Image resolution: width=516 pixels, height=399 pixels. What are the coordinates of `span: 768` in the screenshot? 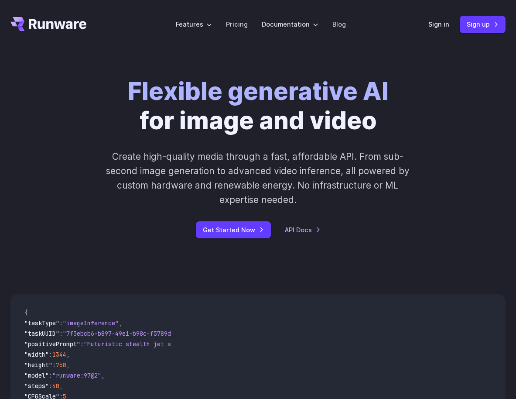 It's located at (61, 365).